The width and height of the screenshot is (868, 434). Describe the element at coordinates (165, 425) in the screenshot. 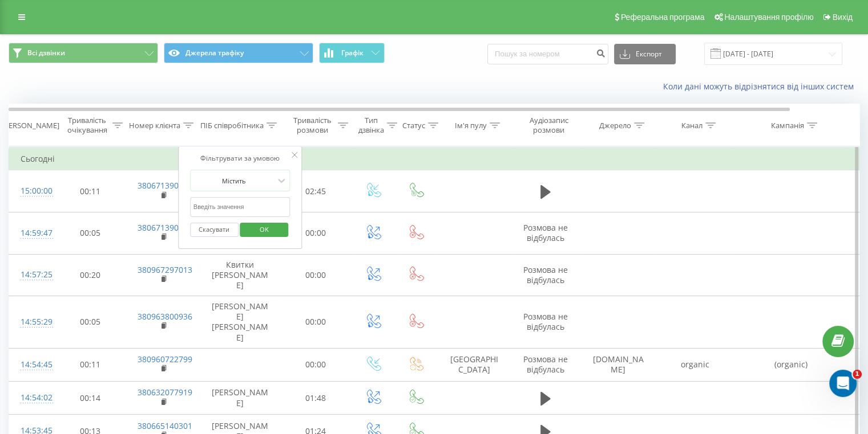

I see `a: 380665140301` at that location.